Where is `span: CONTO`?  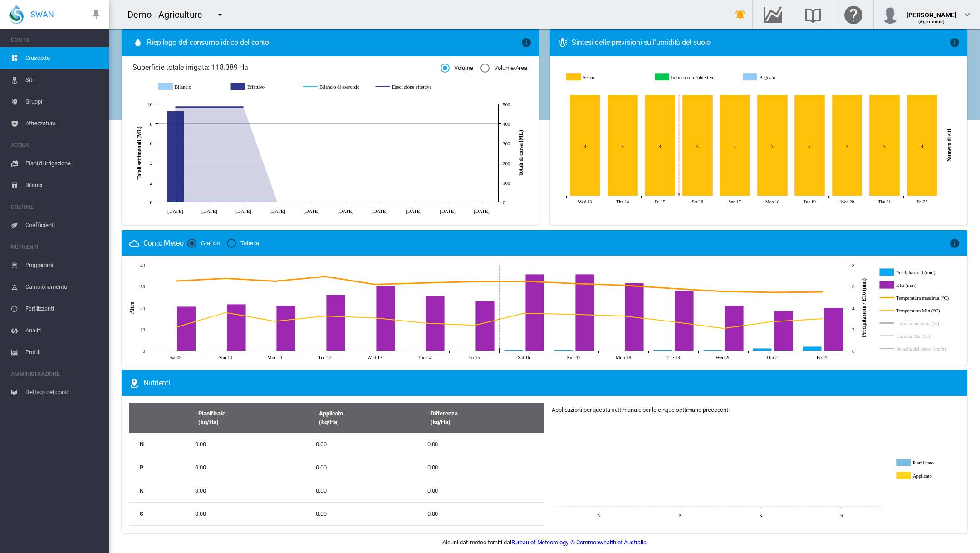 span: CONTO is located at coordinates (56, 40).